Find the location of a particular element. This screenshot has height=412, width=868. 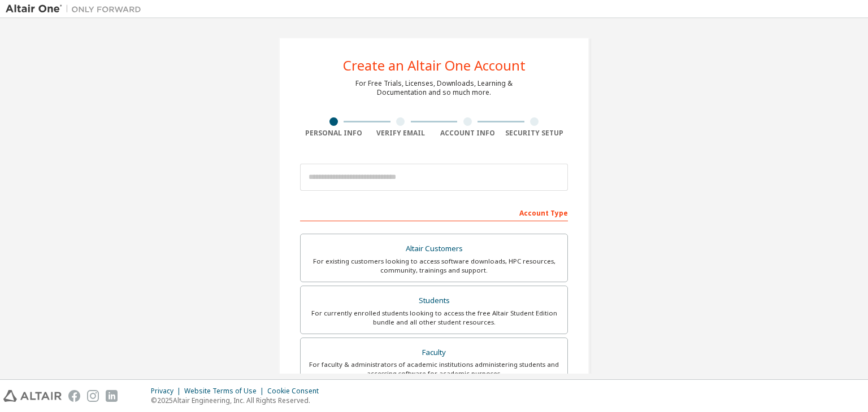

div: For currently enrolled students looking to access the free Altair Student Edition bundle and all ... is located at coordinates (434, 318).